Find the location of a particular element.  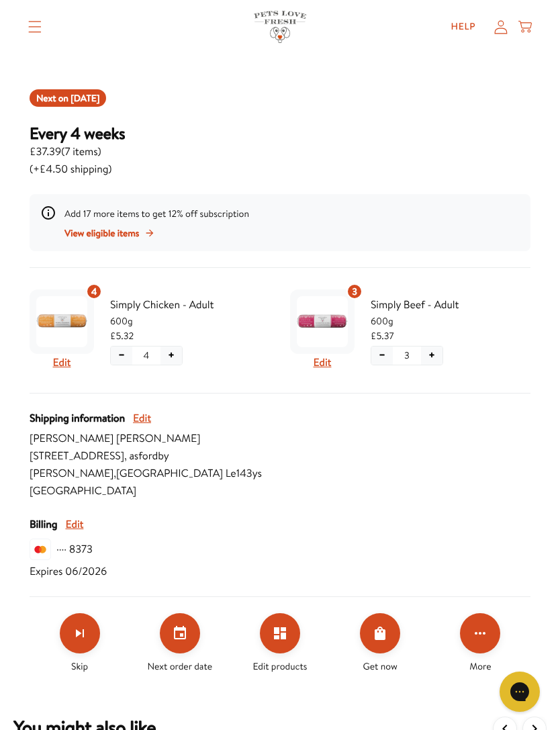

div: 3 units of item: Simply Beef - Adult is located at coordinates (355, 292).